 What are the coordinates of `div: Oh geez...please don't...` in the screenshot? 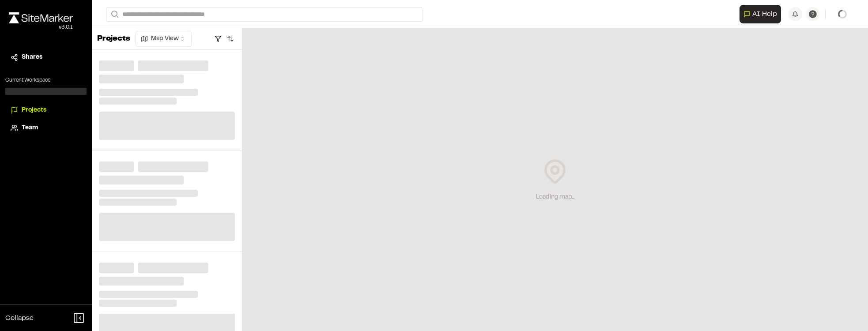 It's located at (41, 28).